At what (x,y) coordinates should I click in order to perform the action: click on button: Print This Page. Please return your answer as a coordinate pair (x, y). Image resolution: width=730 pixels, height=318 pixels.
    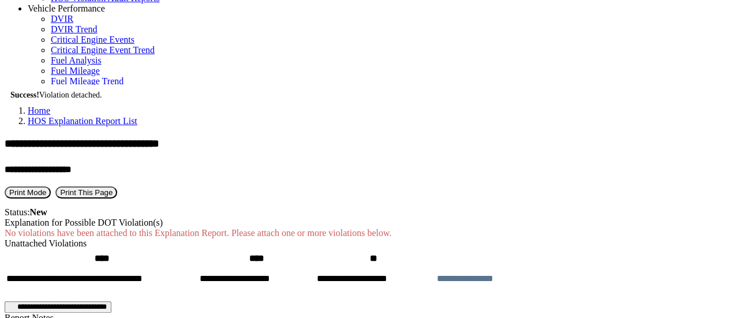
    Looking at the image, I should click on (86, 192).